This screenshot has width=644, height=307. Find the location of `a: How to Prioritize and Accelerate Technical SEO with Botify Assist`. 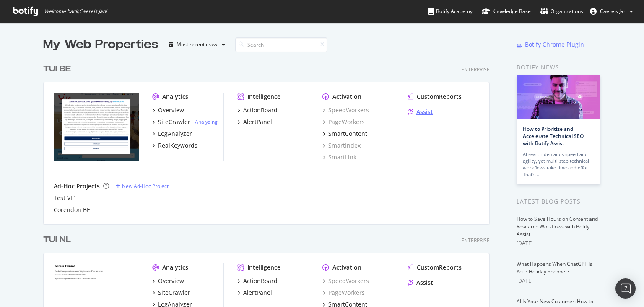

a: How to Prioritize and Accelerate Technical SEO with Botify Assist is located at coordinates (554, 136).